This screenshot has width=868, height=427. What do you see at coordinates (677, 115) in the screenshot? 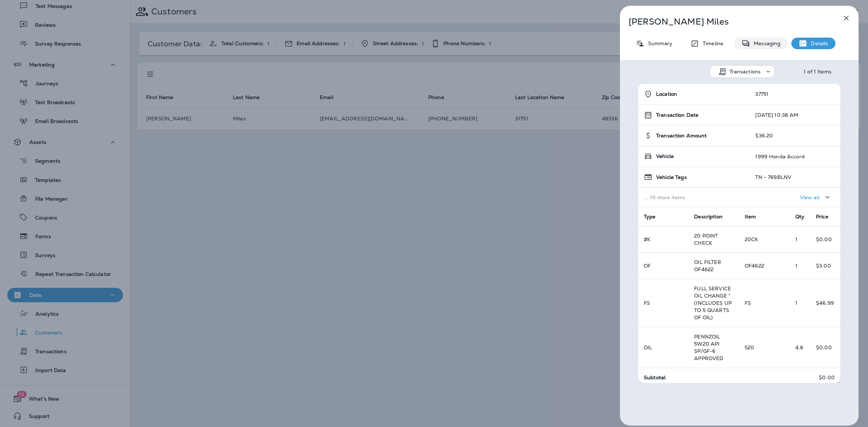
I see `span: Transaction Date` at bounding box center [677, 115].